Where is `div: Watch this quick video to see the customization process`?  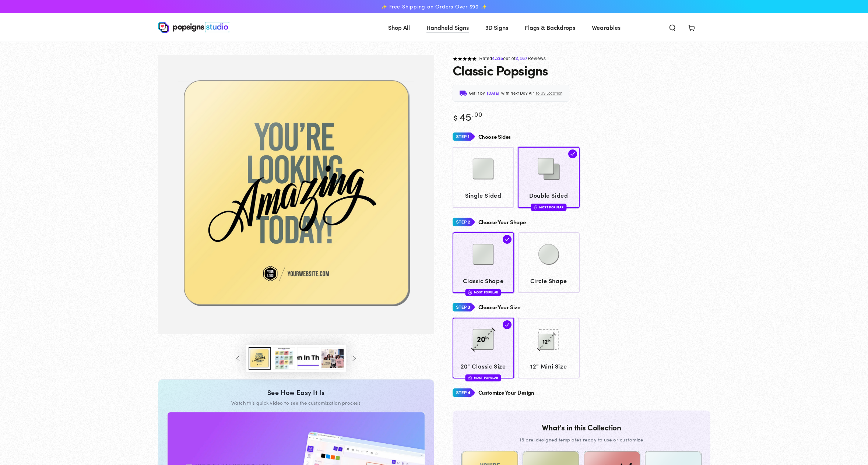
div: Watch this quick video to see the customization process is located at coordinates (296, 403).